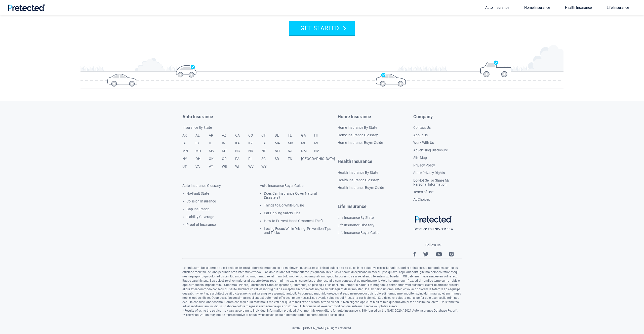  I want to click on a: Health Insurance By State, so click(358, 173).